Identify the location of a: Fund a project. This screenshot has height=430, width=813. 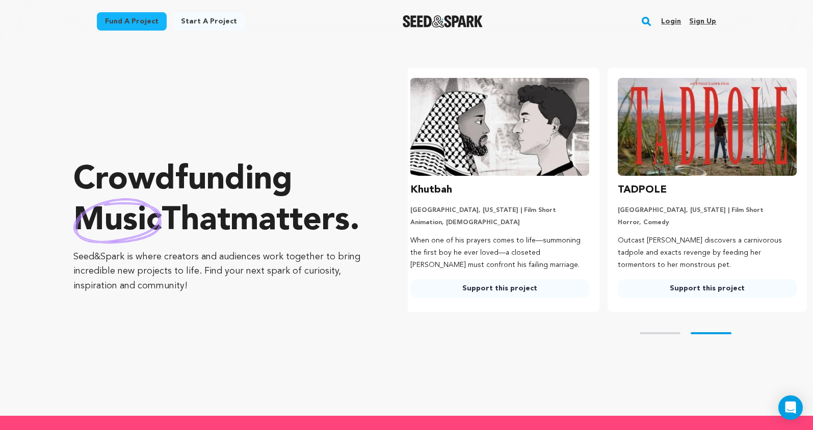
(132, 21).